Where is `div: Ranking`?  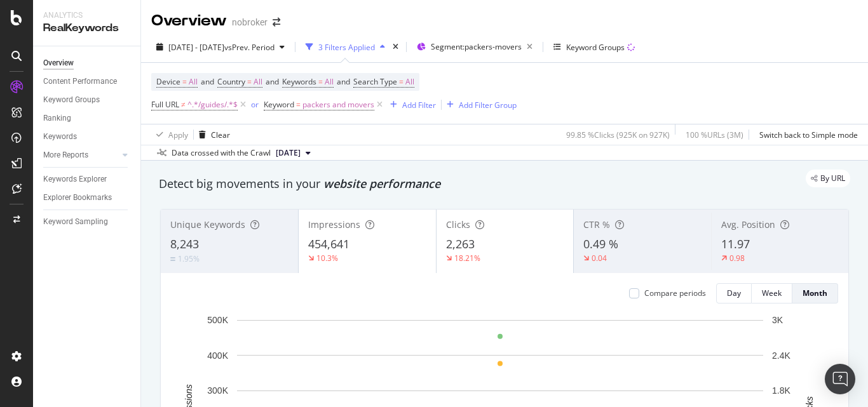 div: Ranking is located at coordinates (57, 118).